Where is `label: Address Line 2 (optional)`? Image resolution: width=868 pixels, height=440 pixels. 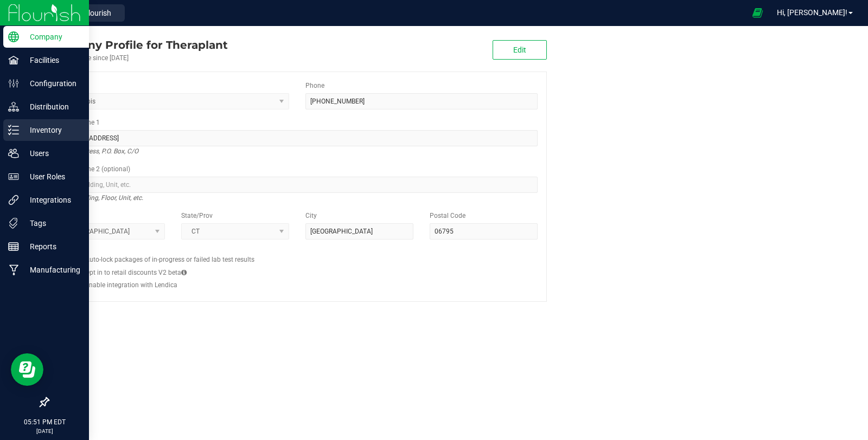 label: Address Line 2 (optional) is located at coordinates (94, 169).